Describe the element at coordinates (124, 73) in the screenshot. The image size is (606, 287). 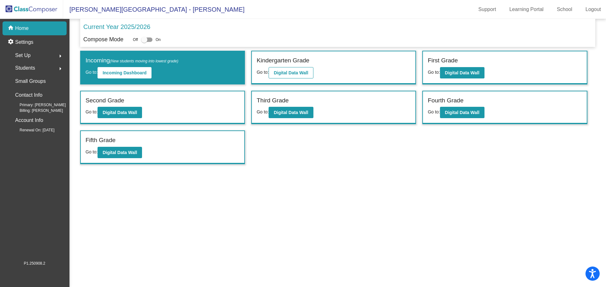
I see `button: Incoming Dashboard` at that location.